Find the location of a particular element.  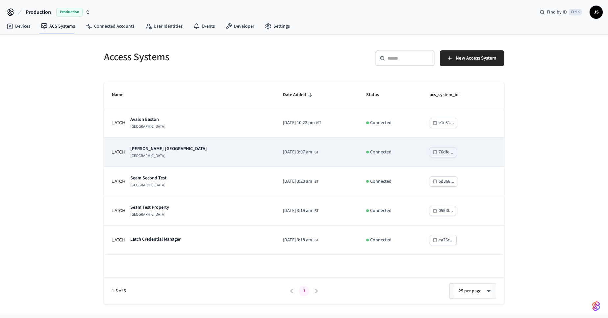

span: JS is located at coordinates (596, 12).